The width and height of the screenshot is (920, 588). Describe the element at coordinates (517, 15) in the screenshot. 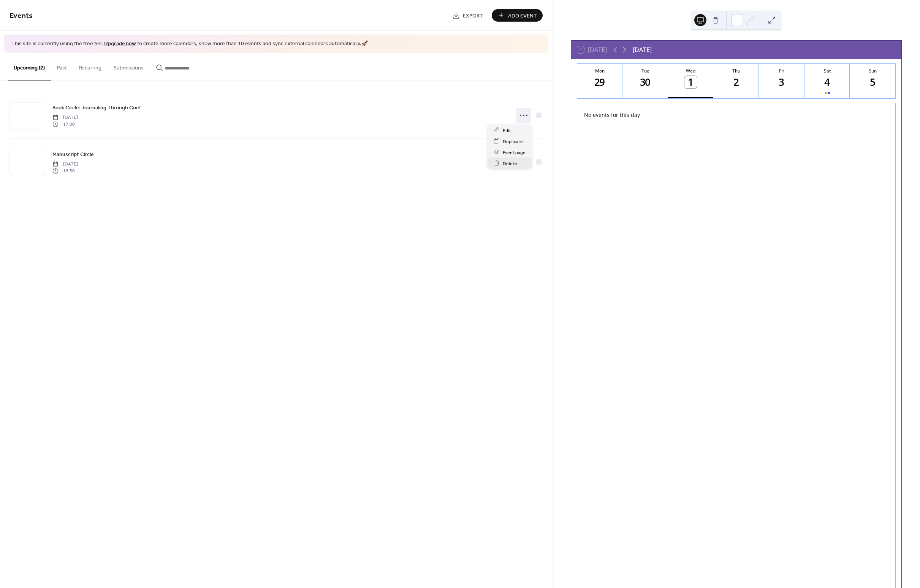

I see `button: Add Event` at that location.